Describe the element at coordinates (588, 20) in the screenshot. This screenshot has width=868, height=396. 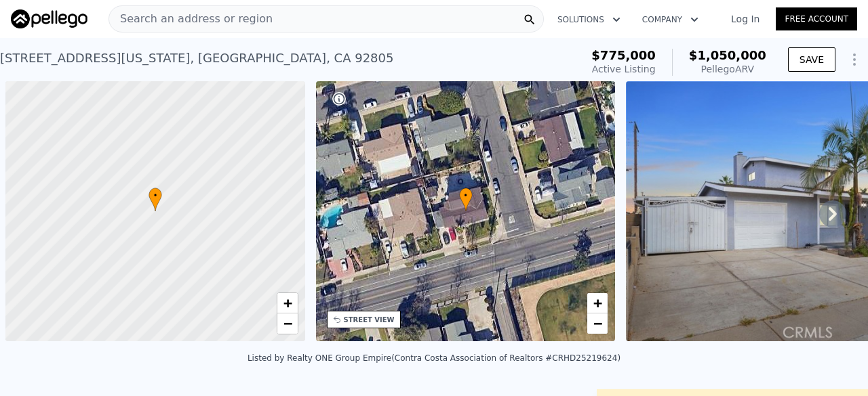
I see `button: Solutions` at that location.